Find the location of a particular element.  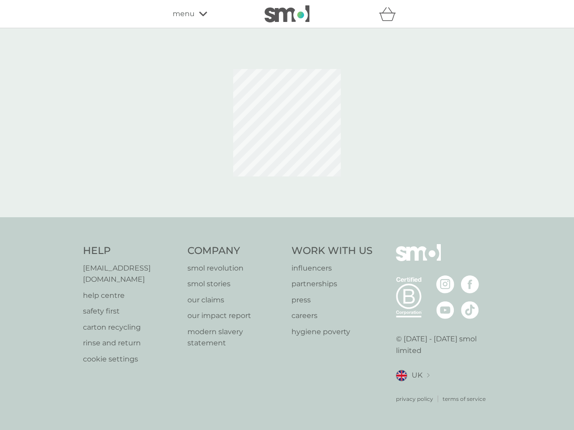

p: smol stories is located at coordinates (235, 284).